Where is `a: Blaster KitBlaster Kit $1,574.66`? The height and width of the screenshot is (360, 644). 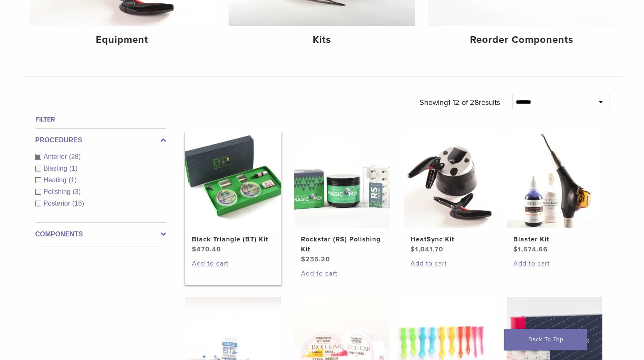 a: Blaster KitBlaster Kit $1,574.66 is located at coordinates (554, 193).